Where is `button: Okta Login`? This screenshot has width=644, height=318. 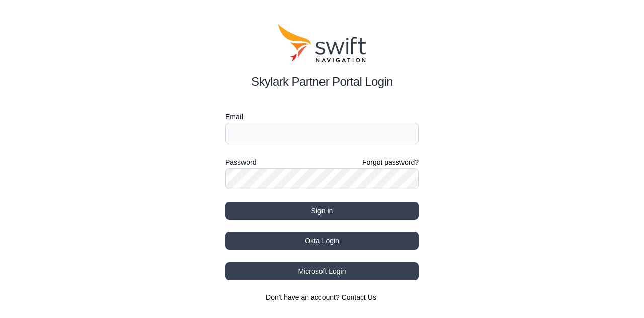
button: Okta Login is located at coordinates (322, 241).